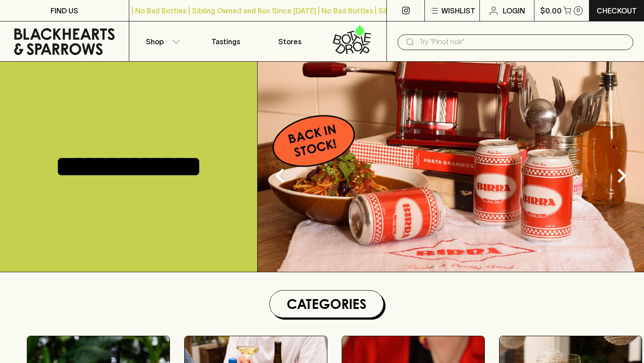  I want to click on h1: Categories, so click(326, 304).